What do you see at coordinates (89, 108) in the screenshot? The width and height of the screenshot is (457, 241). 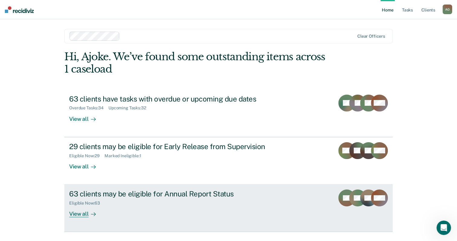 I see `div: Overdue Tasks : 34` at bounding box center [89, 108].